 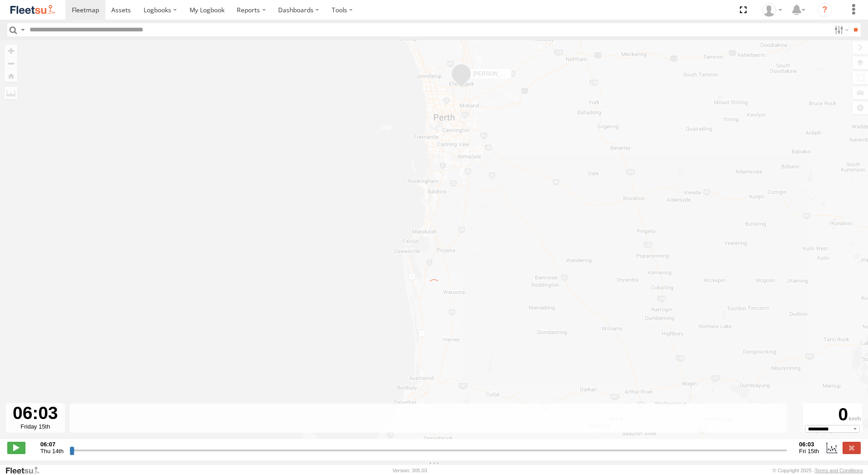 I want to click on span: Thu 14th Aug 2025, so click(x=52, y=451).